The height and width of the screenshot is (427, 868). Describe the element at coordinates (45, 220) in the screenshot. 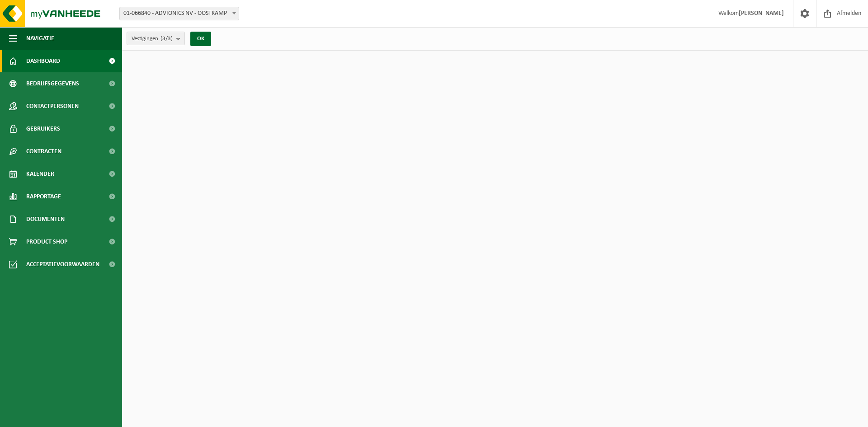

I see `span: Documenten` at that location.